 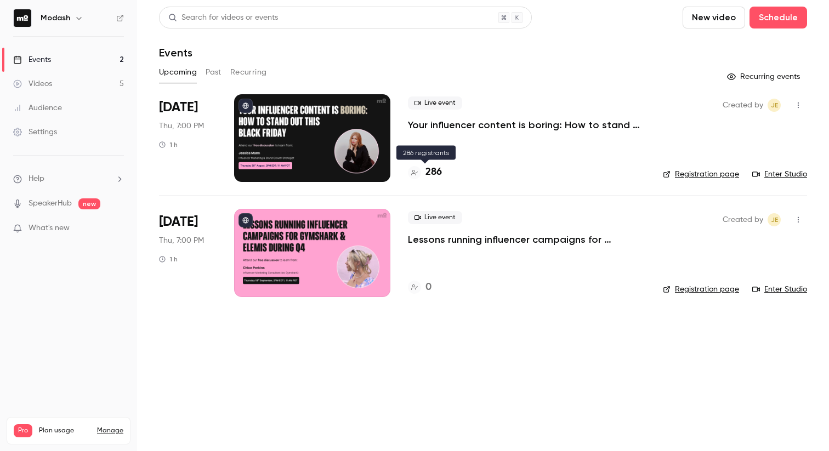 What do you see at coordinates (213, 72) in the screenshot?
I see `button: Past` at bounding box center [213, 72].